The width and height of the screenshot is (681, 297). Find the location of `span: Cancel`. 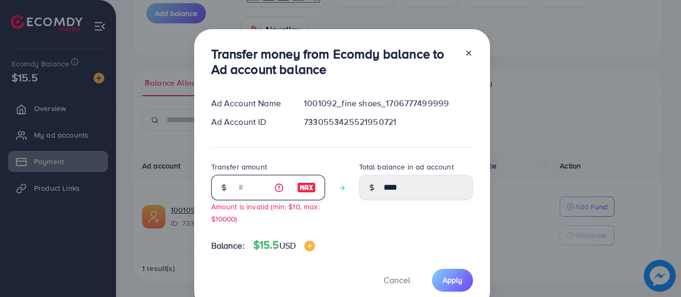

span: Cancel is located at coordinates (397, 280).